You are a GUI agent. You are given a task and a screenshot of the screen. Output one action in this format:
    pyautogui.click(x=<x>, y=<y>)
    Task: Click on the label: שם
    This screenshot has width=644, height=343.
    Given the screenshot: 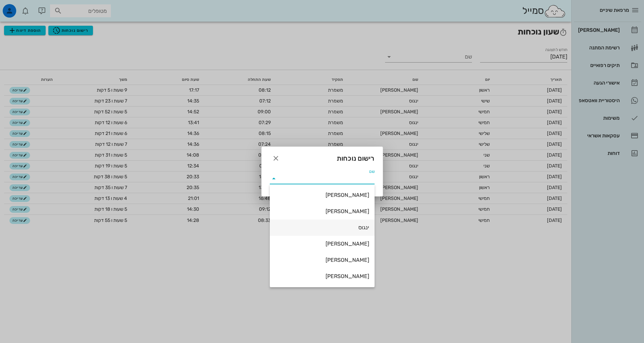 What is the action you would take?
    pyautogui.click(x=372, y=172)
    